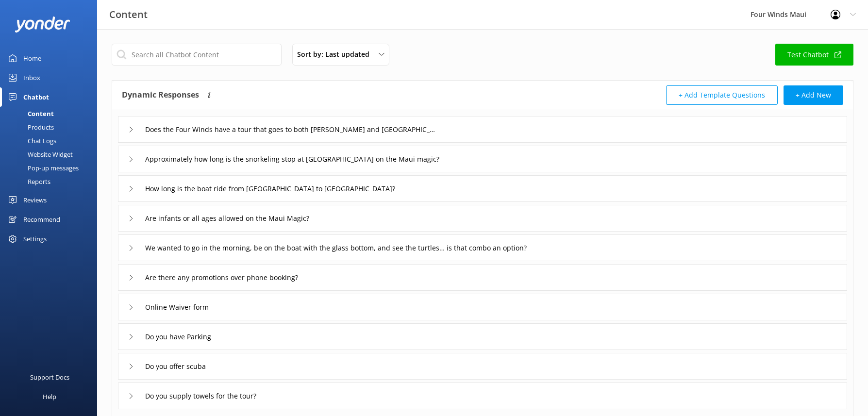 The width and height of the screenshot is (868, 416). Describe the element at coordinates (52, 154) in the screenshot. I see `a: Website Widget` at that location.